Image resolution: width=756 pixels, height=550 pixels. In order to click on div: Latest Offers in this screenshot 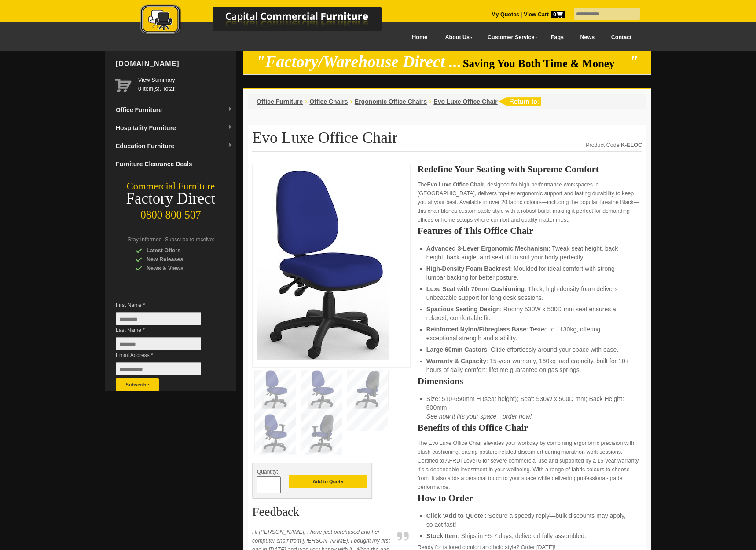, I will do `click(177, 250)`.